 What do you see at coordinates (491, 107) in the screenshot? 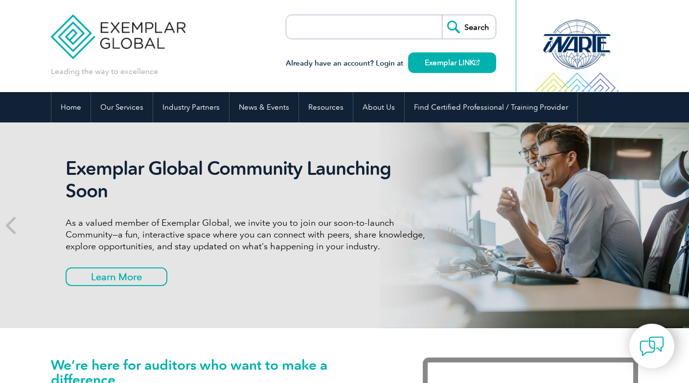
I see `a: Find Certified Professional / Training Provider` at bounding box center [491, 107].